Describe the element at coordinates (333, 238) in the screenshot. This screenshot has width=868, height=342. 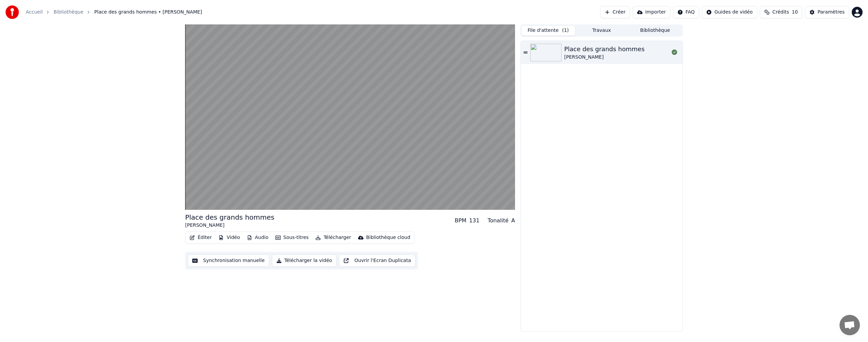
I see `button: Télécharger` at that location.